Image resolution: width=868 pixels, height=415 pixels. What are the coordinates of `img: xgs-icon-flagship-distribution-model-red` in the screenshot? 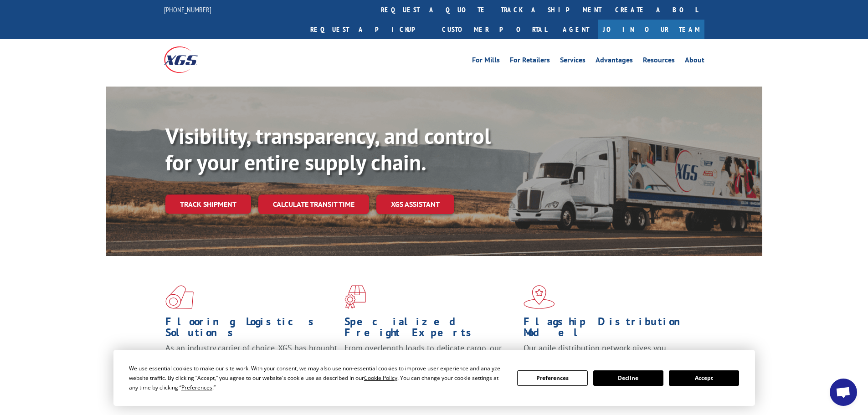 It's located at (539, 297).